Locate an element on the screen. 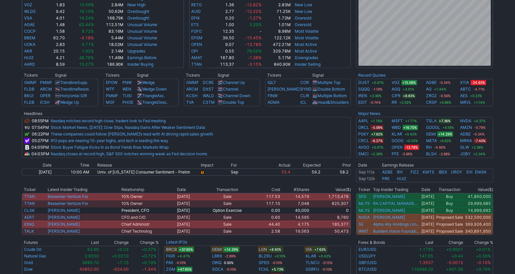 The image size is (515, 274). a: BBEM is located at coordinates (30, 38).